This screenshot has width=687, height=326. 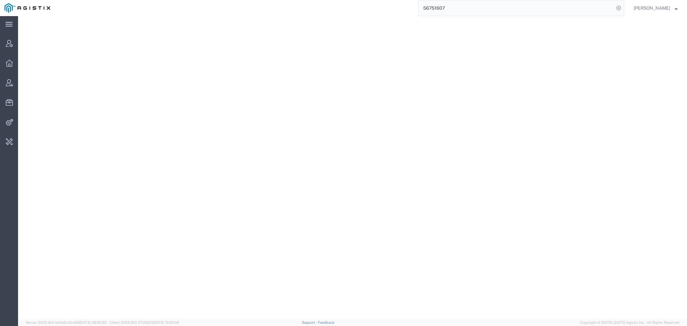 What do you see at coordinates (66, 322) in the screenshot?
I see `span: Server: 2025.18.0-bb0e0c2bd68` at bounding box center [66, 322].